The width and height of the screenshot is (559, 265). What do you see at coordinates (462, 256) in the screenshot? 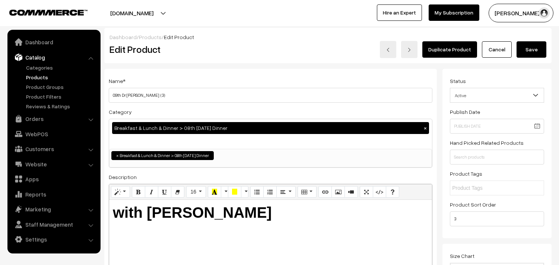
I see `label: Size Chart` at bounding box center [462, 256].